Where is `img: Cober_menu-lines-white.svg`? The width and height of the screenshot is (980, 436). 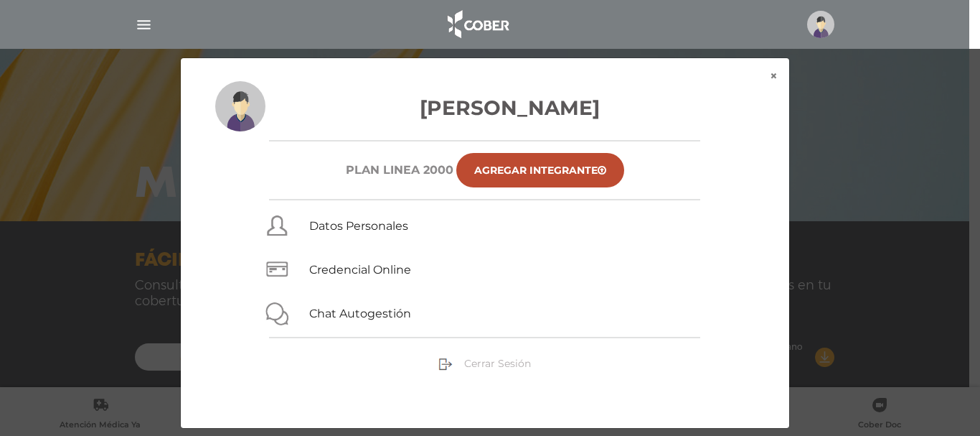 img: Cober_menu-lines-white.svg is located at coordinates (144, 24).